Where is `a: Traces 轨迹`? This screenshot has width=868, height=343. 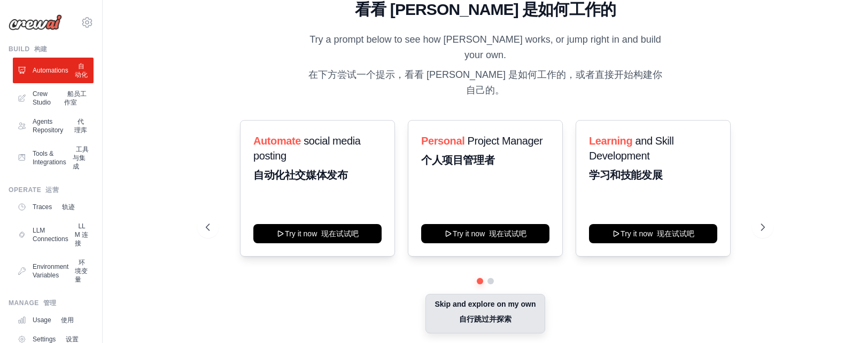 a: Traces 轨迹 is located at coordinates (53, 207).